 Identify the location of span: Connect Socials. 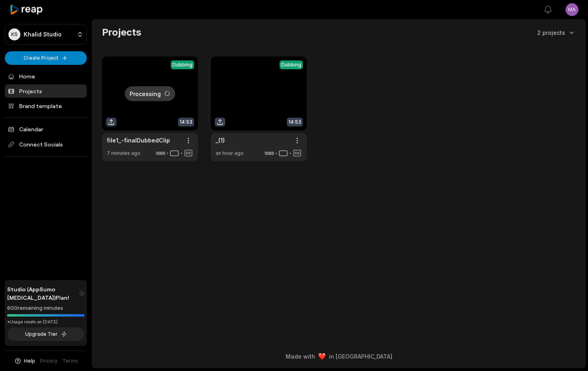
(46, 144).